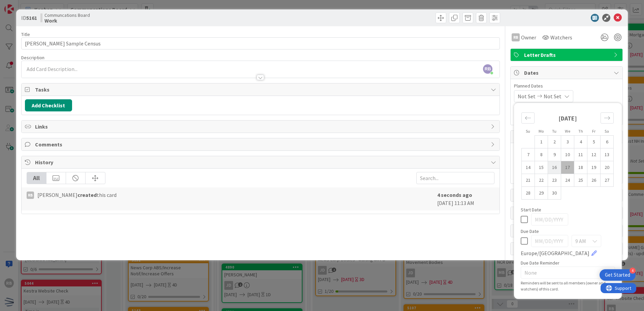  What do you see at coordinates (594, 168) in the screenshot?
I see `td: Choose Friday, 09/19/2025 12:00 PM as your check-in date. It’s available.` at bounding box center [594, 168].